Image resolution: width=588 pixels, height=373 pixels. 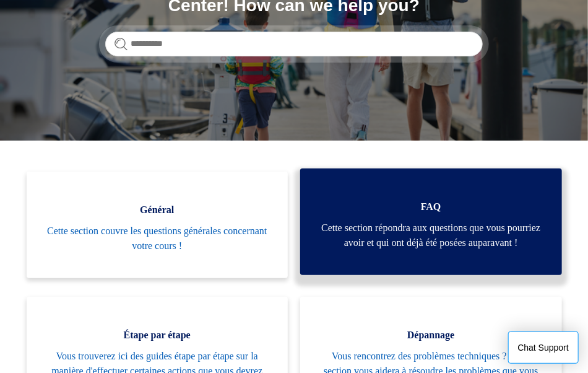 What do you see at coordinates (431, 221) in the screenshot?
I see `a: FAQ Cette section répondra aux questions que vous pourriez avoir et qui ont déjà été posées aupar...` at bounding box center [431, 221].